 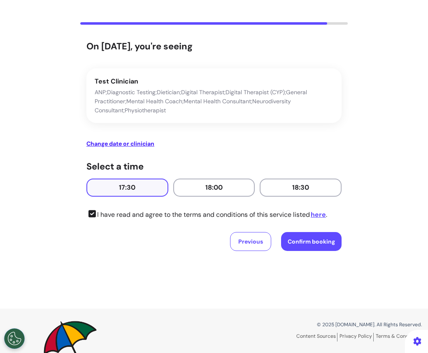 I want to click on button: Confirm booking, so click(x=311, y=242).